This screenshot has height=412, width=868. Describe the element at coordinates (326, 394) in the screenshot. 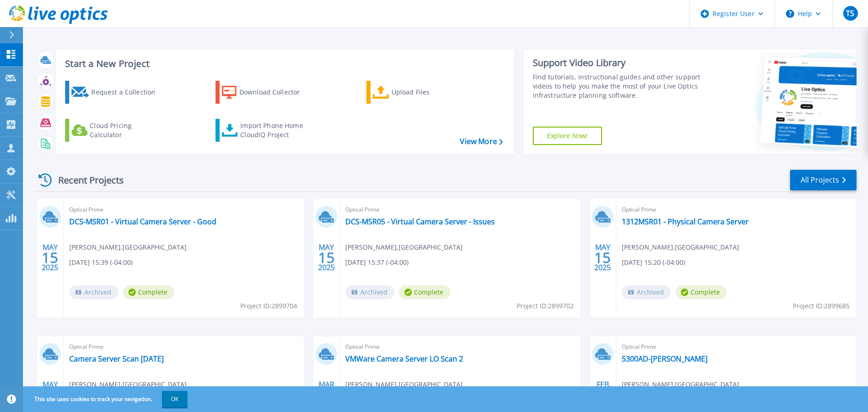

I see `div: MAR 2025` at that location.